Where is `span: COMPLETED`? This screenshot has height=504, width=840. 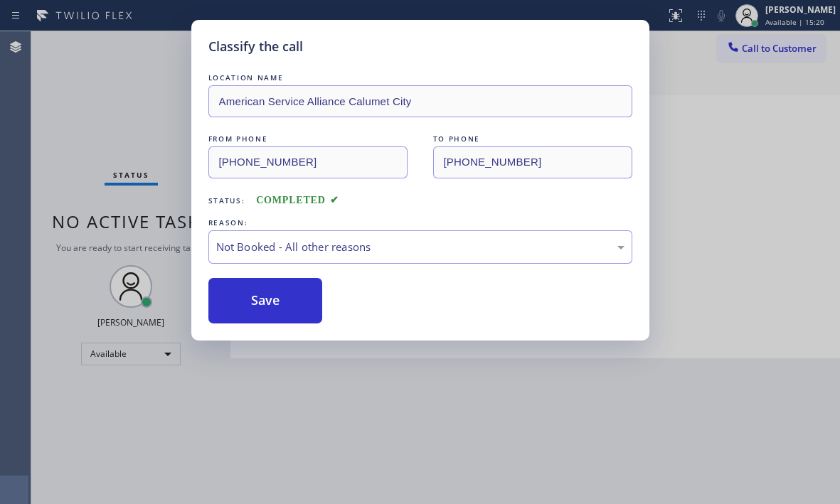 span: COMPLETED is located at coordinates (297, 199).